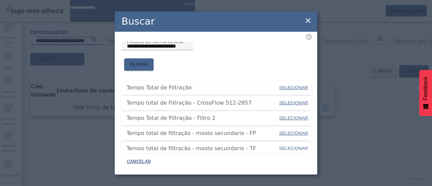 The image size is (432, 186). I want to click on span: CANCELAR, so click(139, 162).